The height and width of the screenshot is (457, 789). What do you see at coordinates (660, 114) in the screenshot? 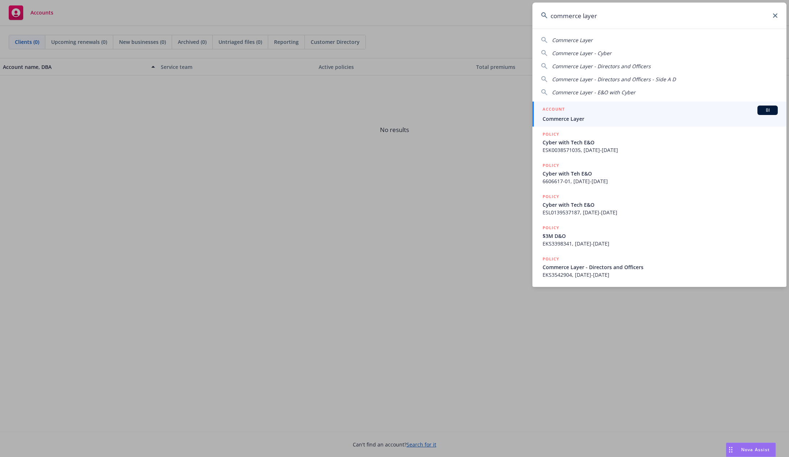
I see `a: ACCOUNTBICommerce Layer` at bounding box center [660, 114].